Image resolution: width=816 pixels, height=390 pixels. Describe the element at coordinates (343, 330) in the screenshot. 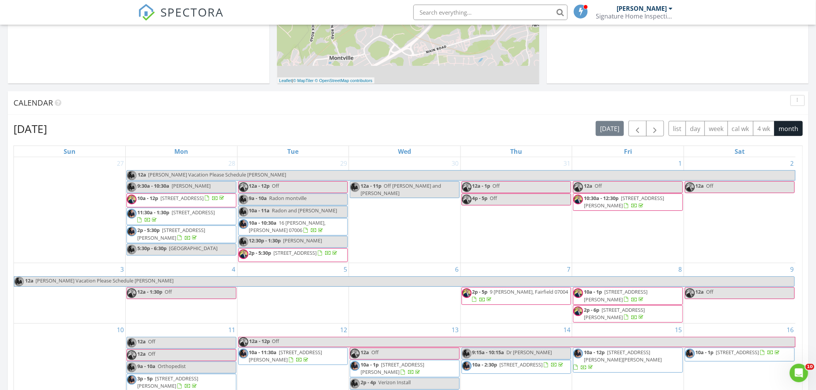

I see `a: Go to August 12, 2025` at that location.